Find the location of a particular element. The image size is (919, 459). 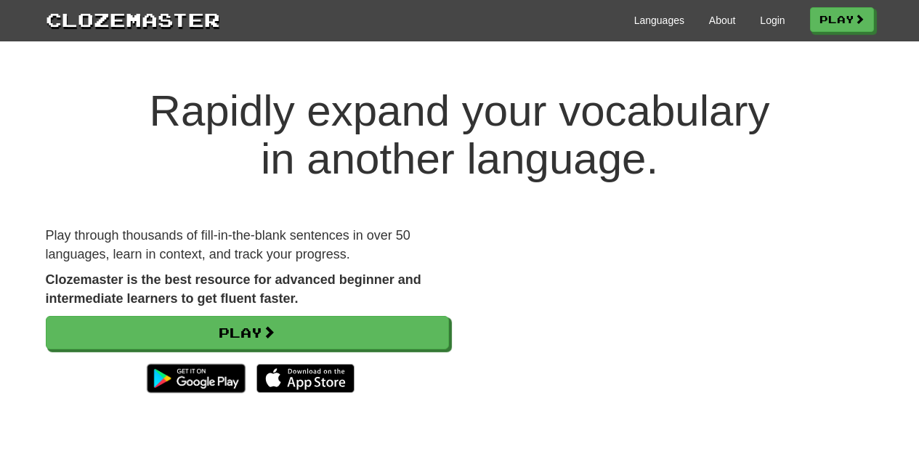

img: Get it on Google Play is located at coordinates (195, 378).